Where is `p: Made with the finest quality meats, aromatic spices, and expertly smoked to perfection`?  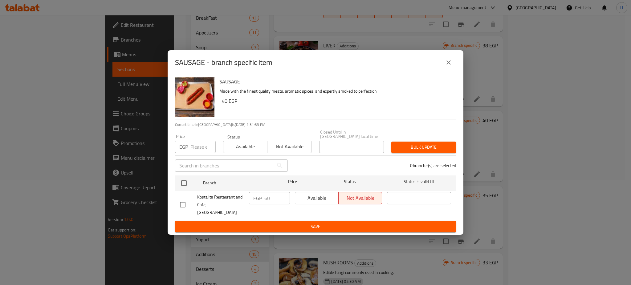
p: Made with the finest quality meats, aromatic spices, and expertly smoked to perfection is located at coordinates (335, 91).